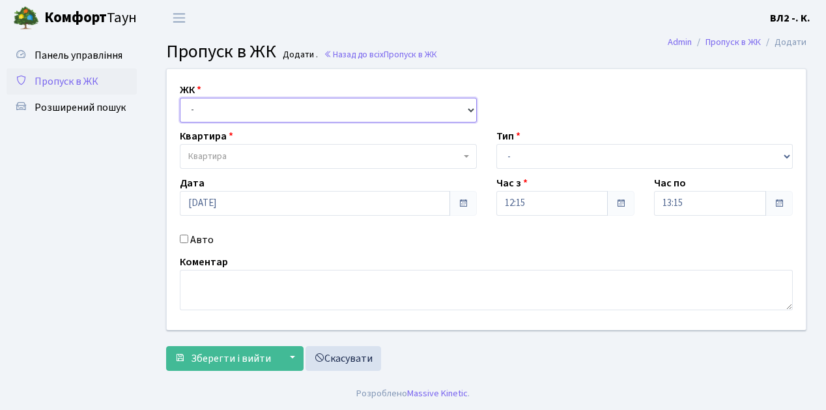 This screenshot has height=410, width=826. What do you see at coordinates (790, 18) in the screenshot?
I see `a: ВЛ2 -. К.` at bounding box center [790, 18].